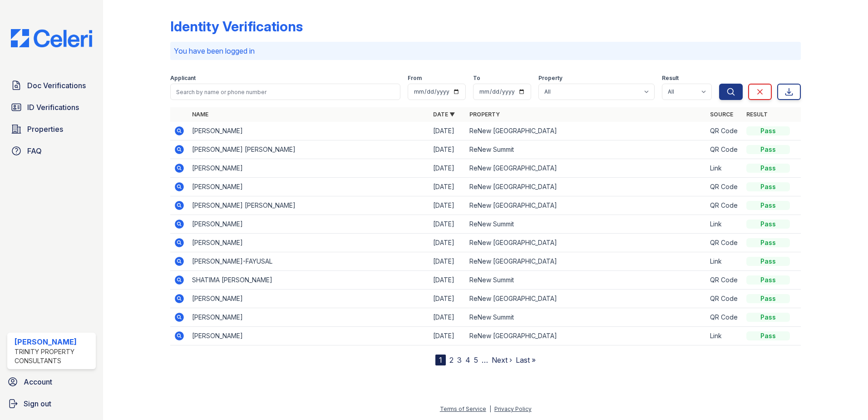 The image size is (868, 420). I want to click on div: Identity Verifications, so click(237, 26).